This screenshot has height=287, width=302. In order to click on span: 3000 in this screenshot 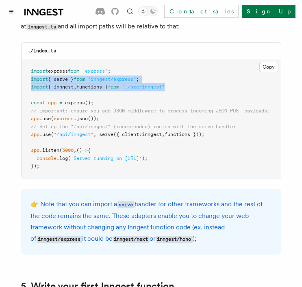, I will do `click(68, 150)`.